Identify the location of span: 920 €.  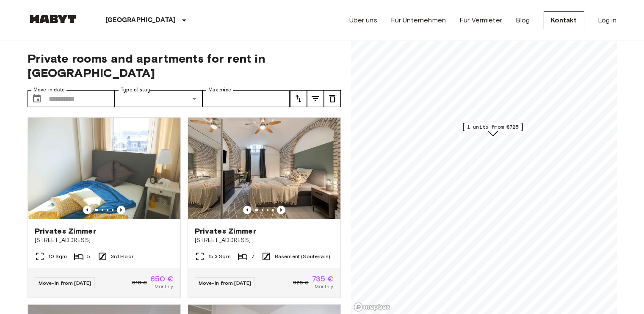
(300, 283).